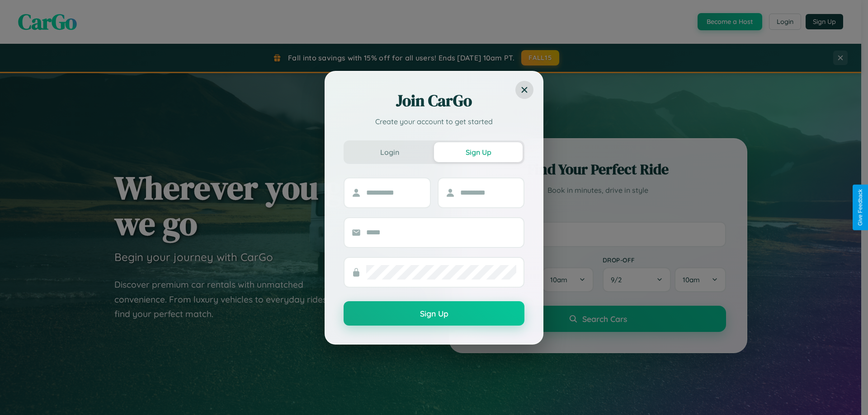 The height and width of the screenshot is (415, 868). What do you see at coordinates (434, 121) in the screenshot?
I see `p: Create your account to get started` at bounding box center [434, 121].